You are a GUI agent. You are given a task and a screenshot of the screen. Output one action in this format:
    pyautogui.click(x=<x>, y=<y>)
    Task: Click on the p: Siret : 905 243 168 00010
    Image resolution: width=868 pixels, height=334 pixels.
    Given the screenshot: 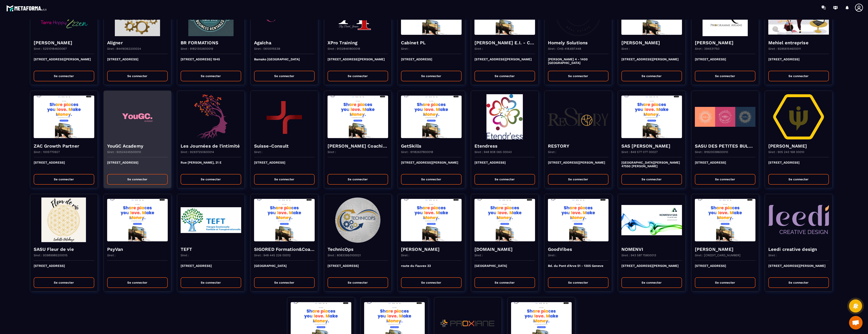 What is the action you would take?
    pyautogui.click(x=786, y=152)
    